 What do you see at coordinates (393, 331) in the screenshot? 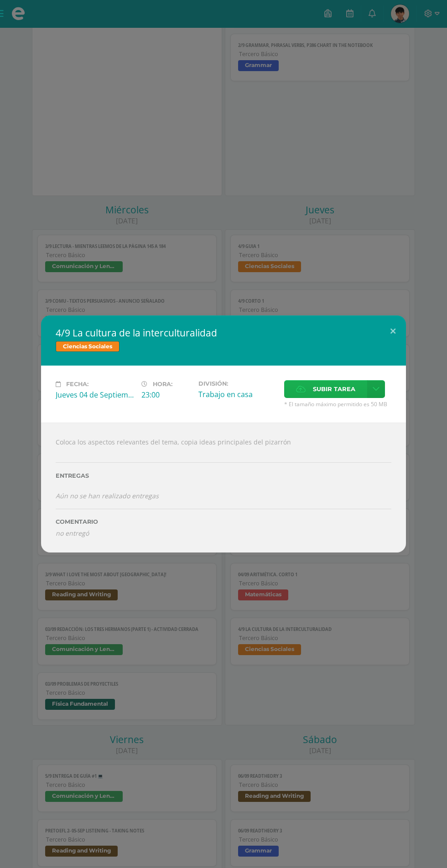
I see `button: Close (Esc)` at bounding box center [393, 331].